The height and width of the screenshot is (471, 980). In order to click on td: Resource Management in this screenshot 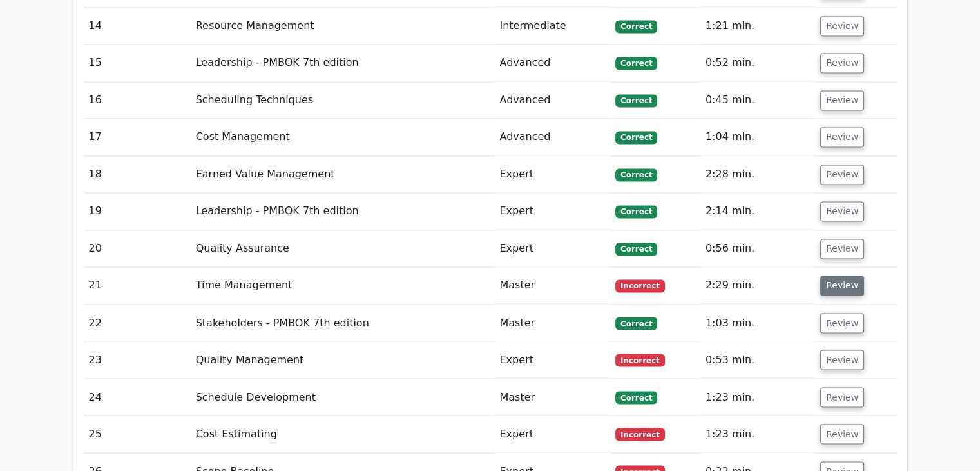, I will do `click(343, 26)`.